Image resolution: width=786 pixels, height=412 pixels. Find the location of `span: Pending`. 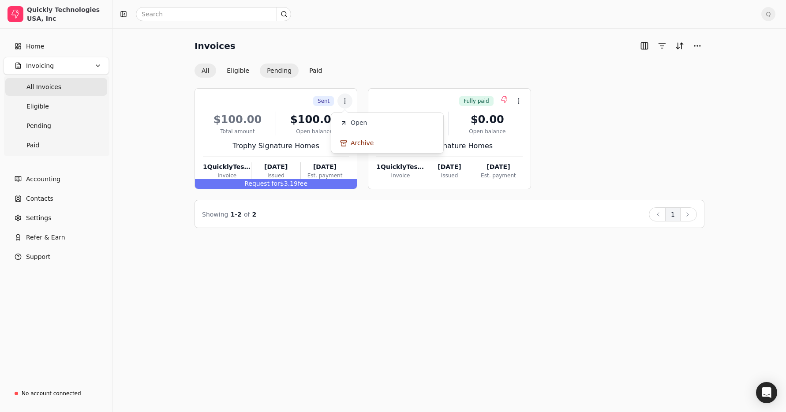

span: Pending is located at coordinates (39, 126).